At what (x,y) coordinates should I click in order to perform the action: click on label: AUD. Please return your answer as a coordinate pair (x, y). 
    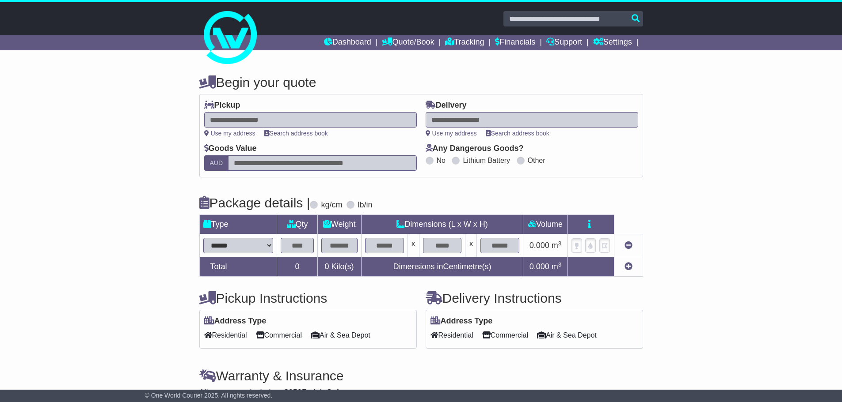
    Looking at the image, I should click on (216, 163).